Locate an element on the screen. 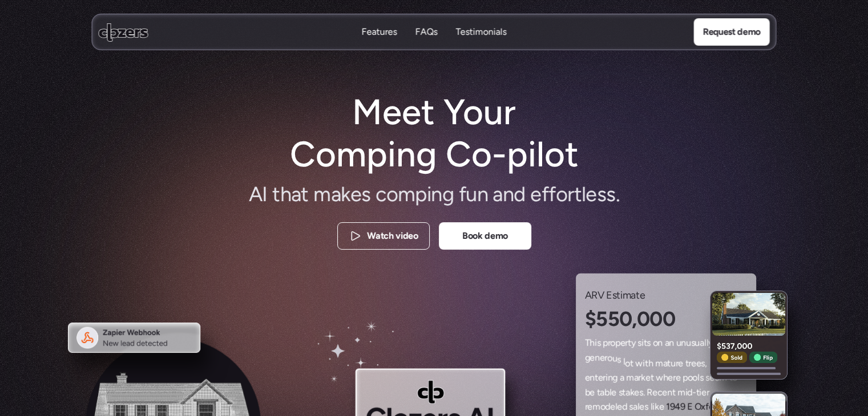 The image size is (868, 416). p: FAQs is located at coordinates (426, 32).